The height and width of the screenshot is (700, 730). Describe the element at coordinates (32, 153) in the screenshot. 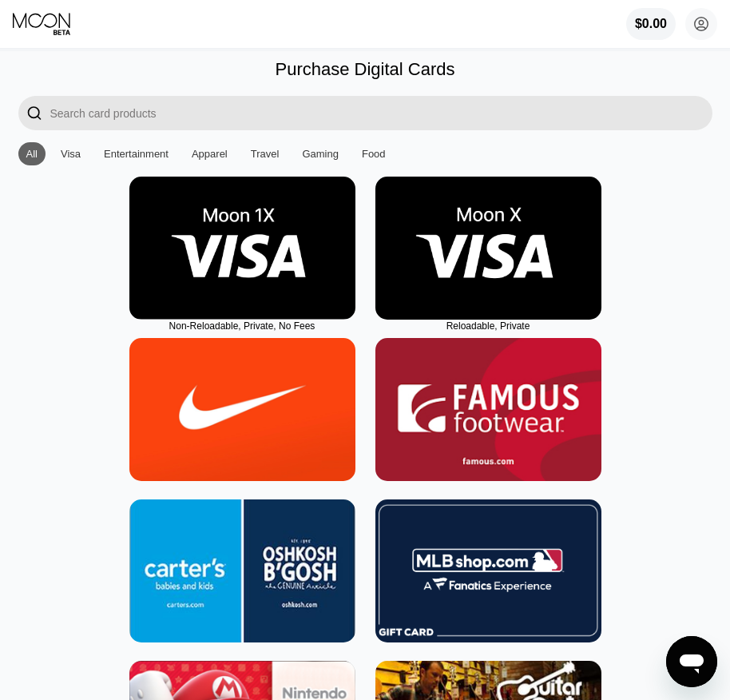

I see `div: All` at that location.